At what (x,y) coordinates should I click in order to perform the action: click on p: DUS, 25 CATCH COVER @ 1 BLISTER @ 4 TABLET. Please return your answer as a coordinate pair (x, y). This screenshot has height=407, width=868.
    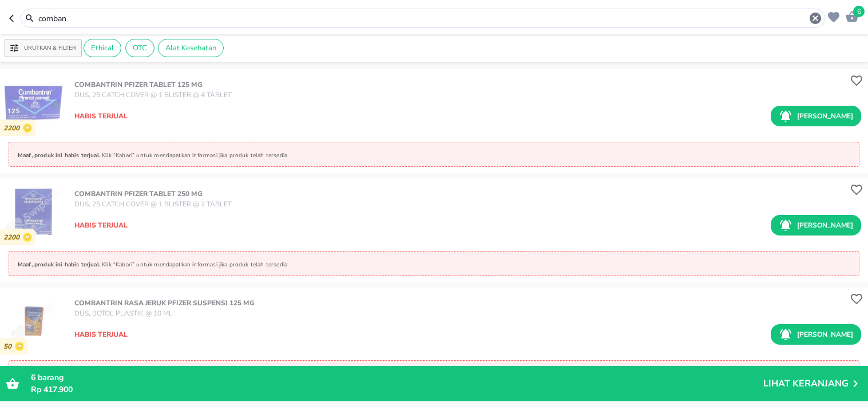
    Looking at the image, I should click on (153, 95).